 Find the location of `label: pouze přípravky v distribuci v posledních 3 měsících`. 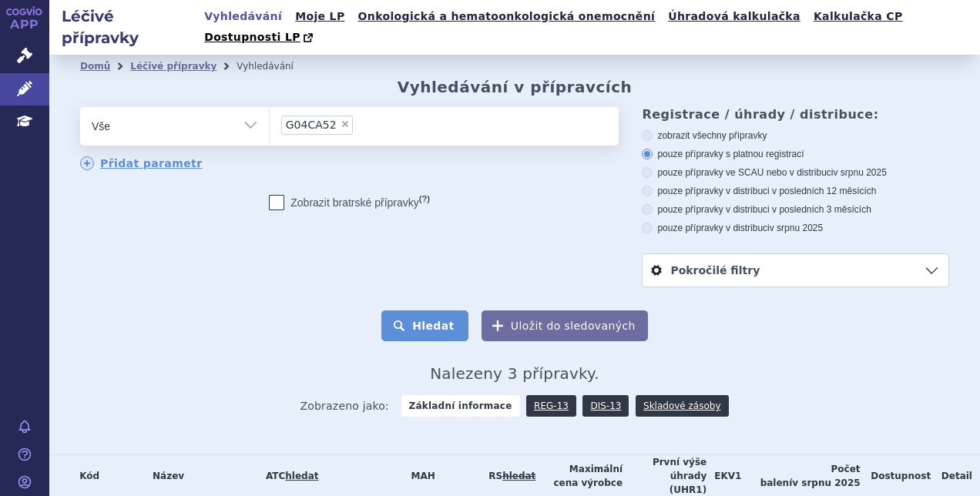

label: pouze přípravky v distribuci v posledních 3 měsících is located at coordinates (795, 209).